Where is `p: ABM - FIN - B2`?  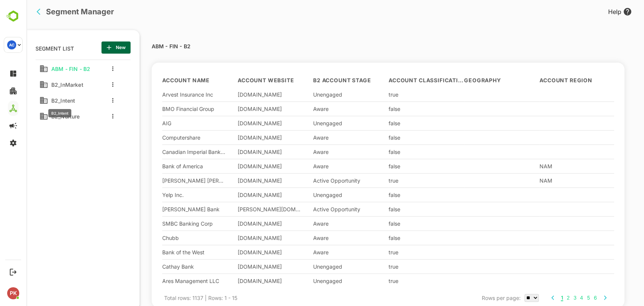 p: ABM - FIN - B2 is located at coordinates (145, 46).